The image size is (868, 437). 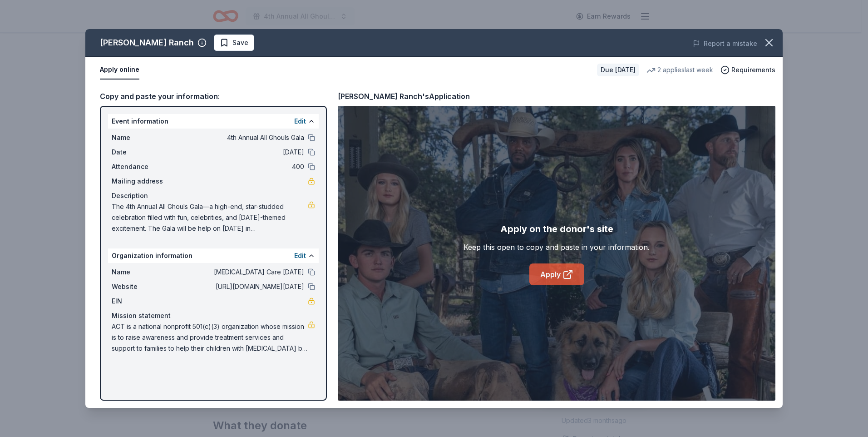 What do you see at coordinates (238, 137) in the screenshot?
I see `span: 4th Annual All Ghouls Gala` at bounding box center [238, 137].